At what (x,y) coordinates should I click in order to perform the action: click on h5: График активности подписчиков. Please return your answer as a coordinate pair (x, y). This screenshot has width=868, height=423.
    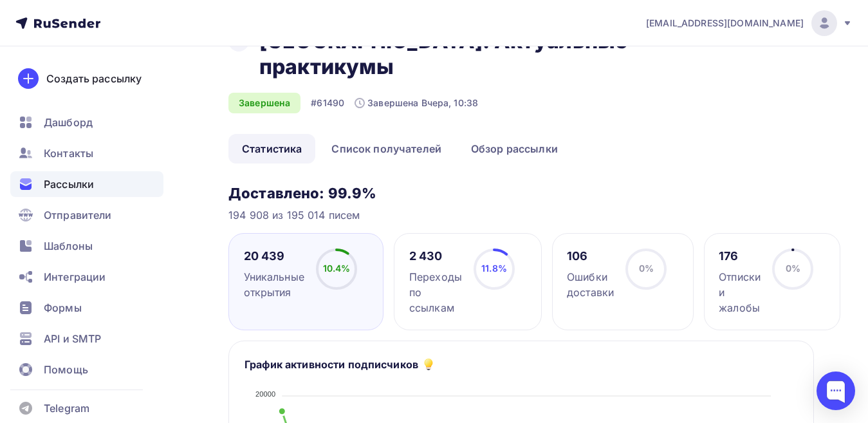
    Looking at the image, I should click on (332, 364).